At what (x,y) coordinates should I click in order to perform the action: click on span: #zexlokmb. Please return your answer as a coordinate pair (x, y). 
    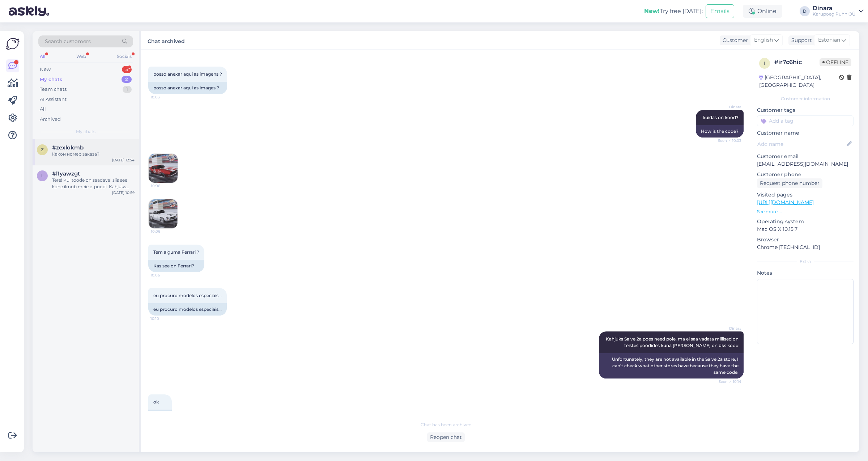
    Looking at the image, I should click on (68, 148).